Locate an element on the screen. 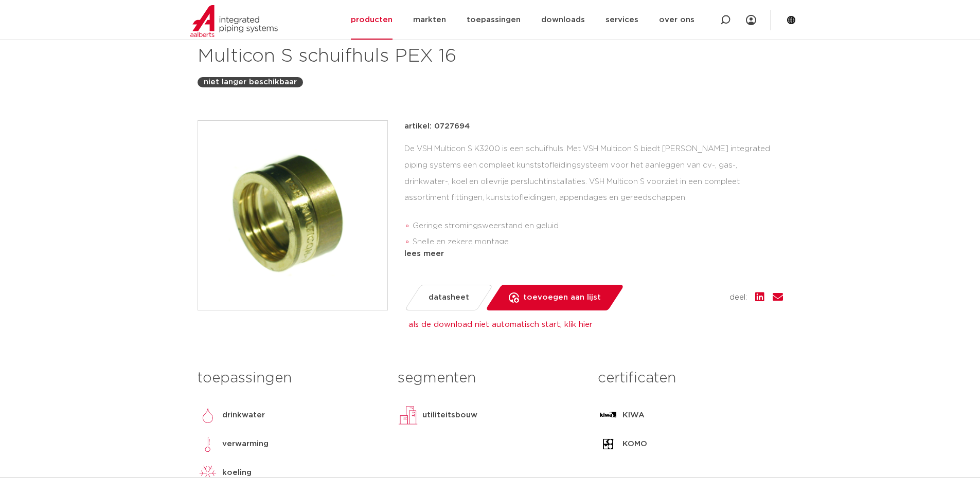  p: verwarming is located at coordinates (245, 444).